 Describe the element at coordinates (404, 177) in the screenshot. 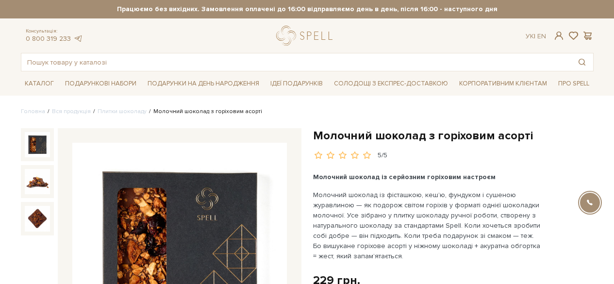

I see `b: Молочний шоколад із серйозним горіховим настроєм` at that location.